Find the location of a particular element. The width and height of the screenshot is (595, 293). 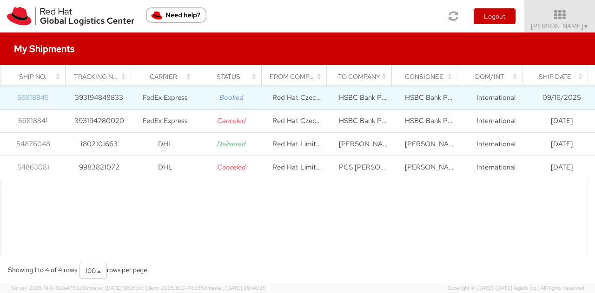

span: 100 is located at coordinates (91, 271).